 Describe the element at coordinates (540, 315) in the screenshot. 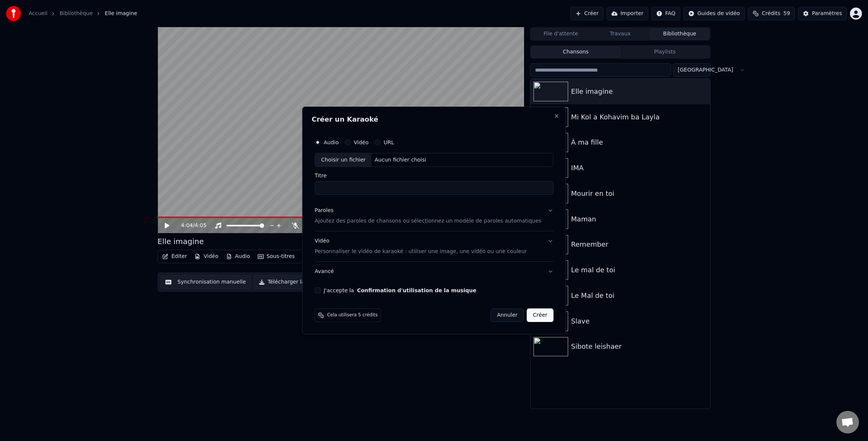

I see `button: Créer` at that location.